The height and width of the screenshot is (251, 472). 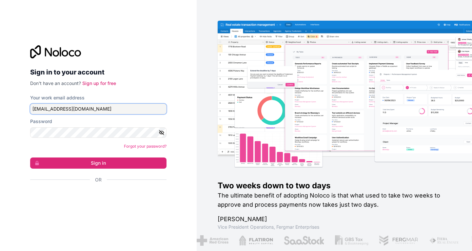 I want to click on a: Forgot your password?, so click(x=145, y=146).